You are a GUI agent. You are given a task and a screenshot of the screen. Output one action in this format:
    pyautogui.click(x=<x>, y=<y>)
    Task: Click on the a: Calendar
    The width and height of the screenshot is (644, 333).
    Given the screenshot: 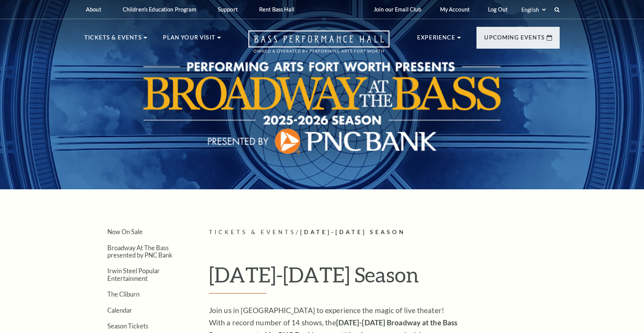 What is the action you would take?
    pyautogui.click(x=120, y=310)
    